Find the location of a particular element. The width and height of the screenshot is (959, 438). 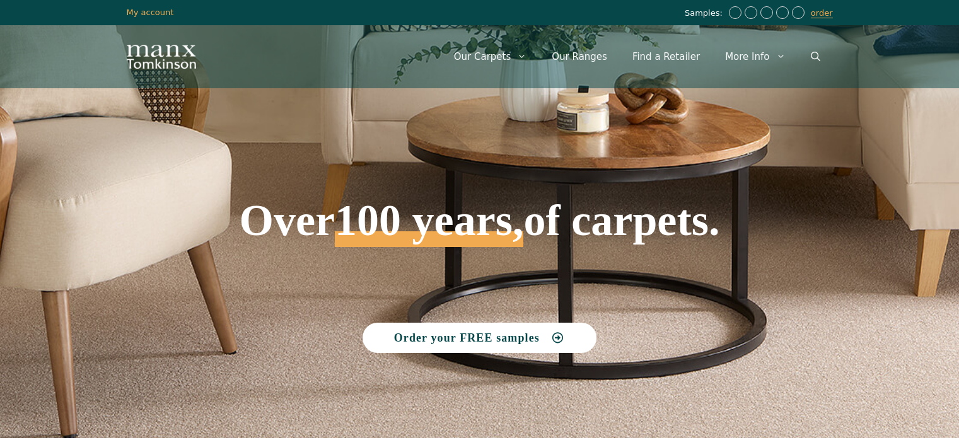

a: Order your FREE samples is located at coordinates (480, 338).